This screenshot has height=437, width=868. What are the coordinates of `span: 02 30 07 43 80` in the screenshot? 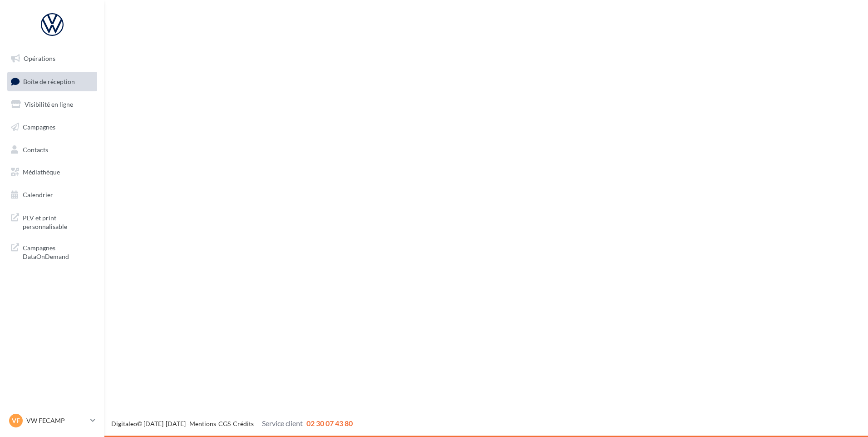 It's located at (329, 423).